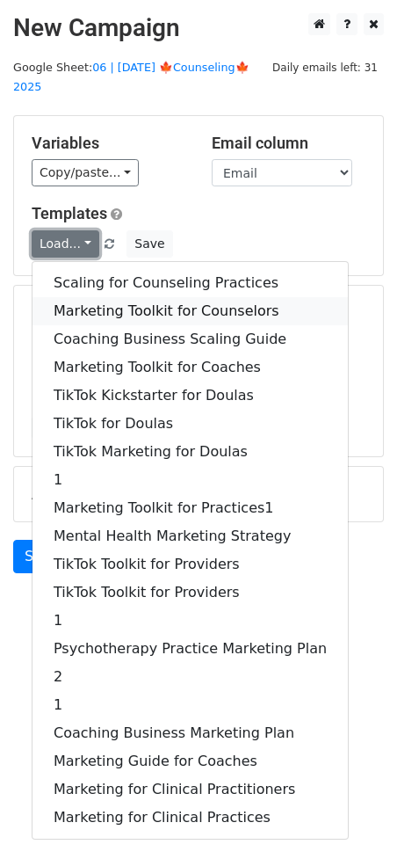 Image resolution: width=397 pixels, height=859 pixels. I want to click on a: TikTok Marketing for Doulas, so click(190, 452).